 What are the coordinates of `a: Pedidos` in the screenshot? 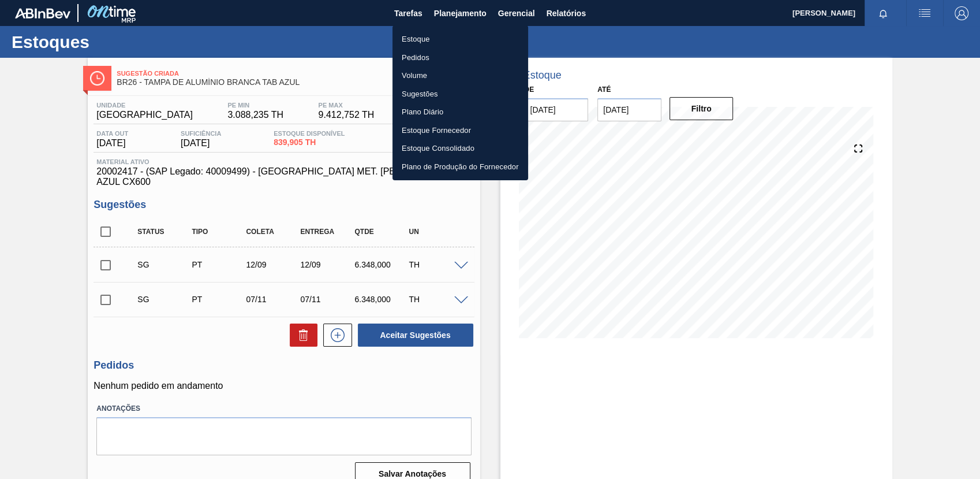 It's located at (460, 58).